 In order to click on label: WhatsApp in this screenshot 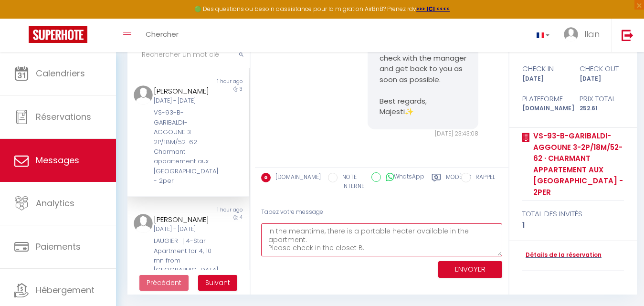, I will do `click(403, 177)`.